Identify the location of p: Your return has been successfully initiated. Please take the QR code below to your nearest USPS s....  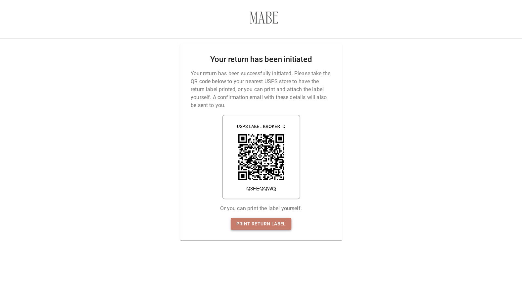
(261, 89).